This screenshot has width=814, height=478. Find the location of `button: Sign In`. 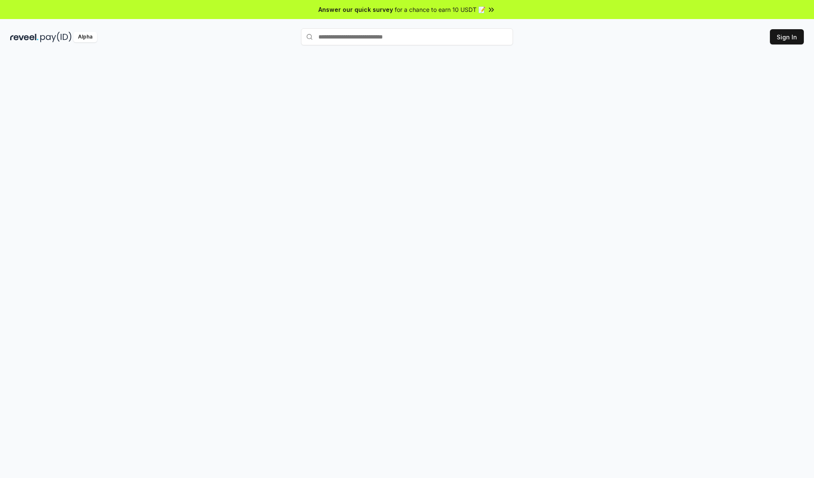

button: Sign In is located at coordinates (787, 37).